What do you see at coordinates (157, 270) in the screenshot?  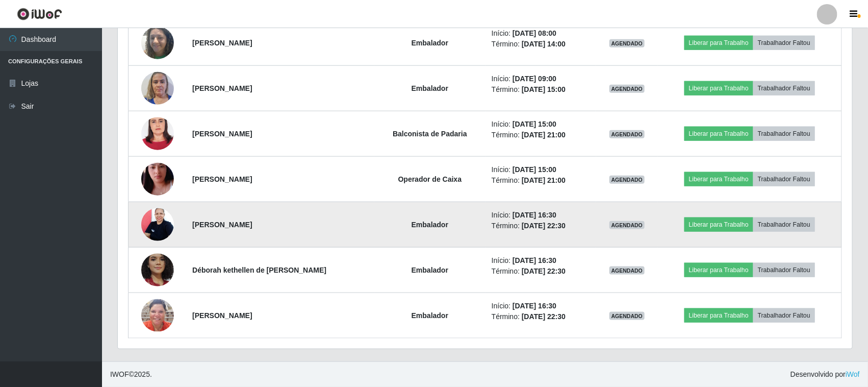 I see `img: 1705882743267.jpeg` at bounding box center [157, 270].